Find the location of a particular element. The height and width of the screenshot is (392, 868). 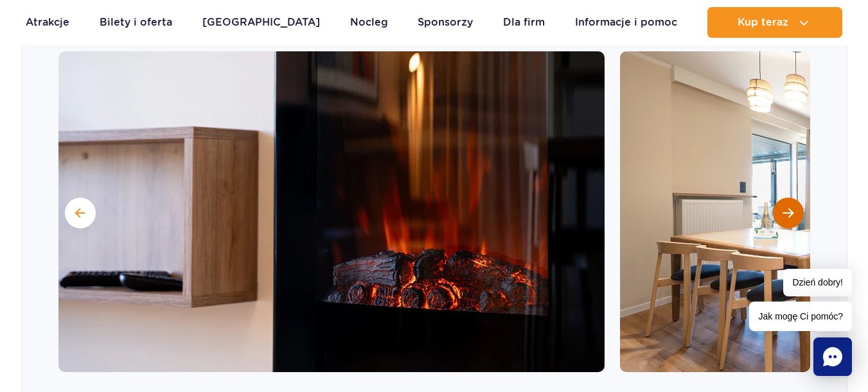

a: Bilety i oferta is located at coordinates (135, 22).